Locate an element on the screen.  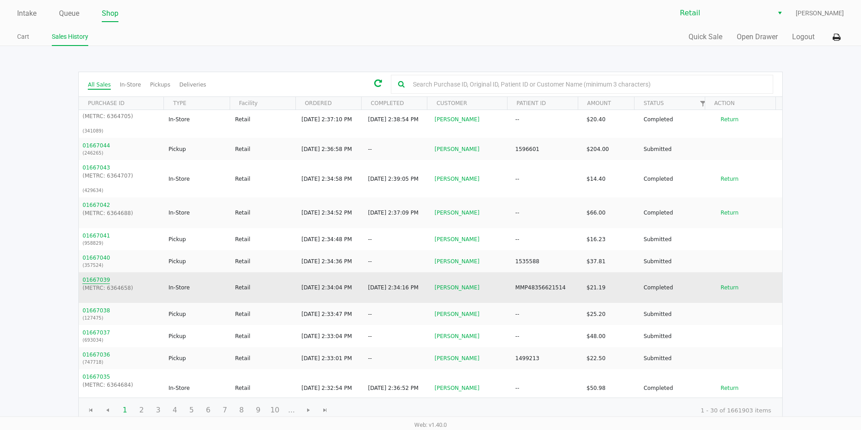
a: Sales History is located at coordinates (70, 36).